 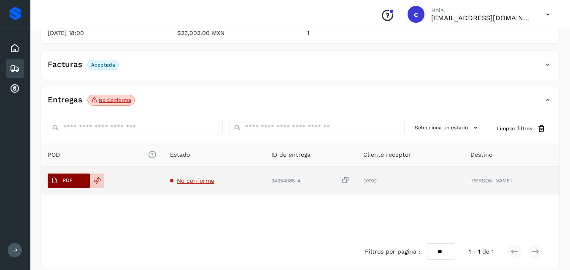 What do you see at coordinates (387, 155) in the screenshot?
I see `span: Cliente receptor` at bounding box center [387, 155].